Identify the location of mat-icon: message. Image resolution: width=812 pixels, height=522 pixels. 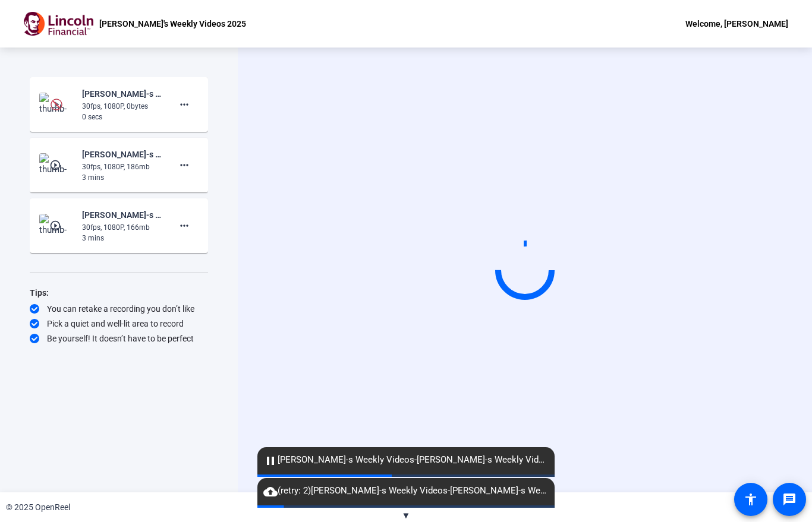
(789, 499).